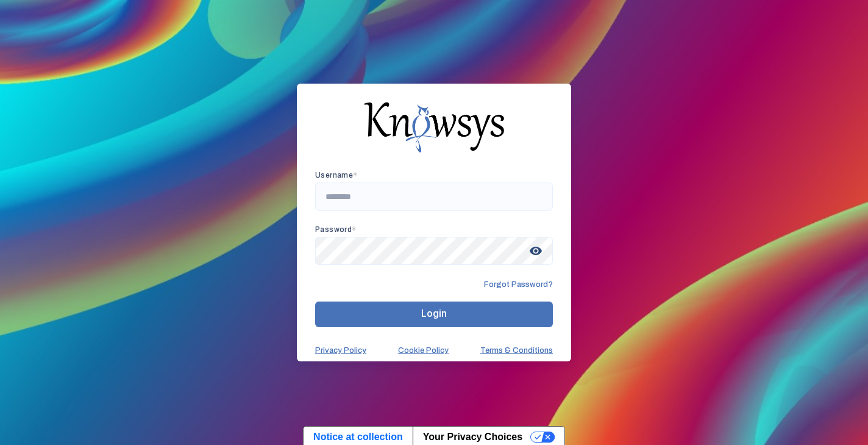 Image resolution: width=868 pixels, height=445 pixels. Describe the element at coordinates (517, 350) in the screenshot. I see `a: Terms & Conditions` at that location.